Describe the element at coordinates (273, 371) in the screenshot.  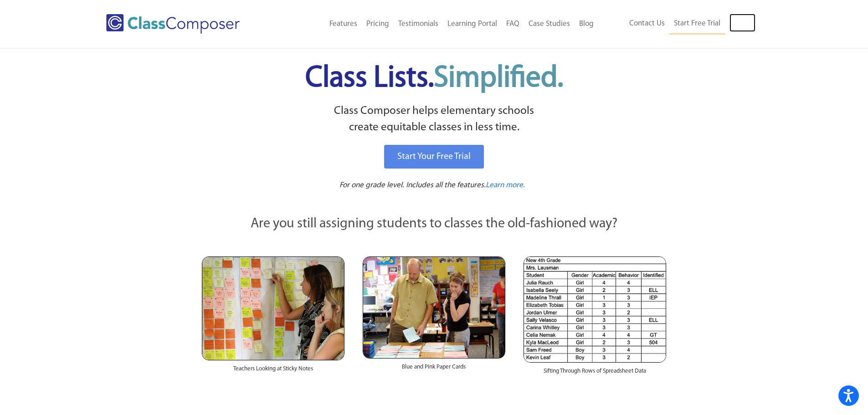
I see `div: Teachers Looking at Sticky Notes` at that location.